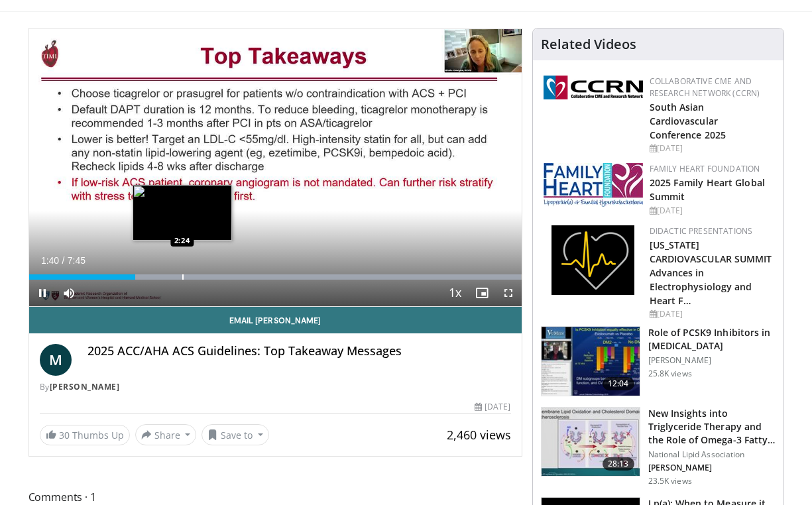 The height and width of the screenshot is (505, 812). What do you see at coordinates (589, 44) in the screenshot?
I see `h4: Related Videos` at bounding box center [589, 44].